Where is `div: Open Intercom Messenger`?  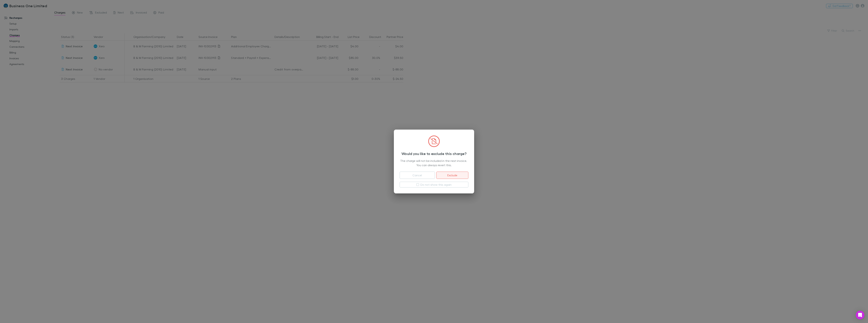
div: Open Intercom Messenger is located at coordinates (860, 315).